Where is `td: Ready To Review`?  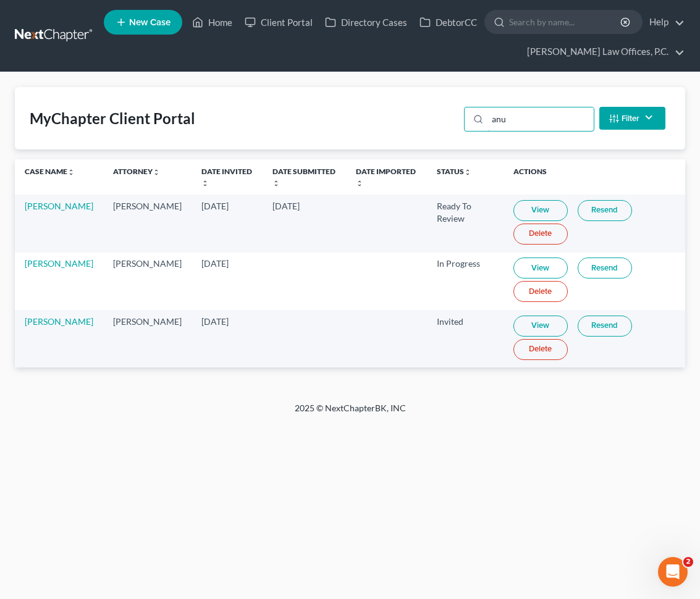 td: Ready To Review is located at coordinates (465, 223).